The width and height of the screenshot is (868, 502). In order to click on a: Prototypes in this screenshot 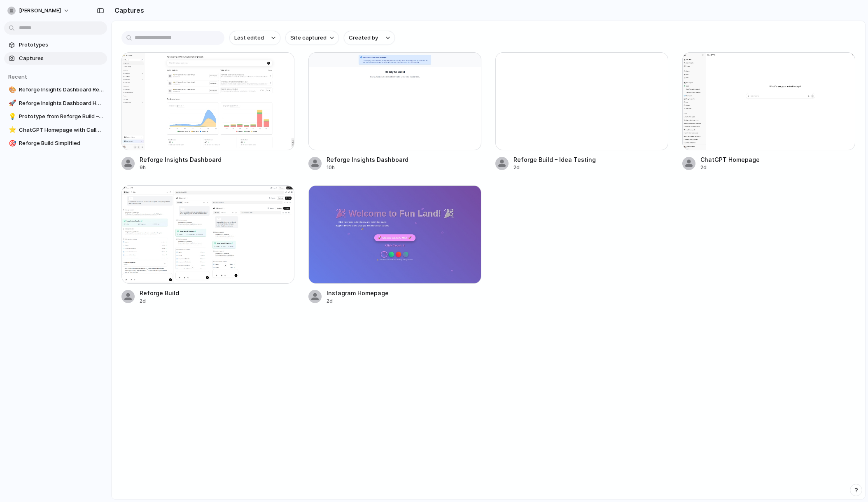, I will do `click(56, 45)`.